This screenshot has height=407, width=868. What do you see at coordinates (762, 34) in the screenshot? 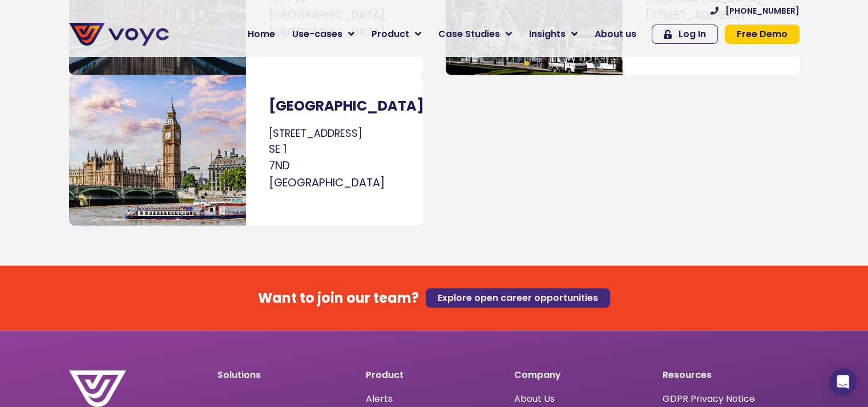
I see `a: Free Demo` at bounding box center [762, 34].